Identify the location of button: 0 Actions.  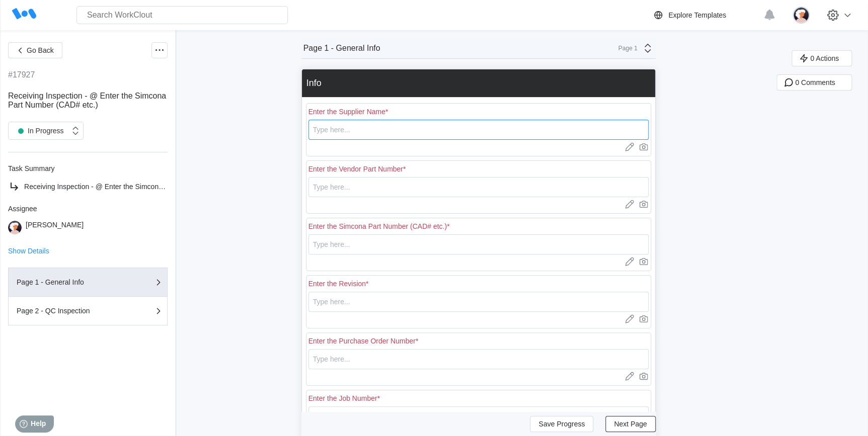
(822, 59).